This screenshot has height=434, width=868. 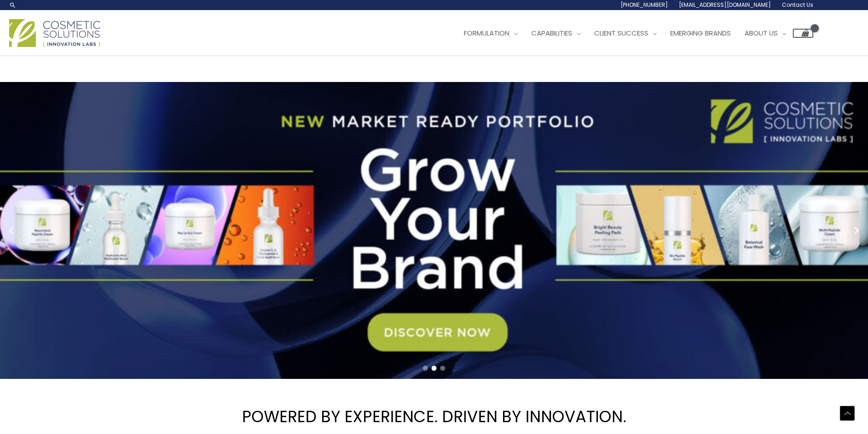 What do you see at coordinates (425, 368) in the screenshot?
I see `span: Go to slide 1` at bounding box center [425, 368].